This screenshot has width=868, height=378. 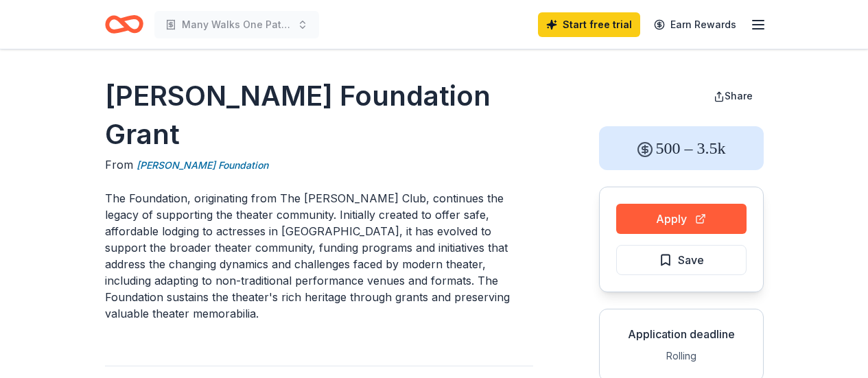 What do you see at coordinates (237, 25) in the screenshot?
I see `button: Many Walks One Pathway` at bounding box center [237, 25].